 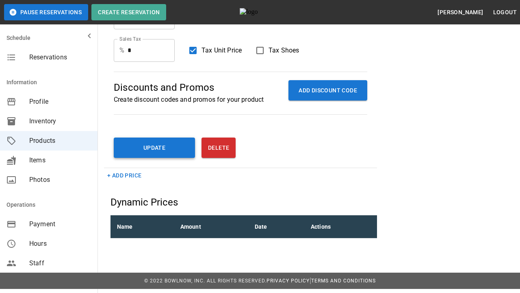 I want to click on button: Logout, so click(x=505, y=12).